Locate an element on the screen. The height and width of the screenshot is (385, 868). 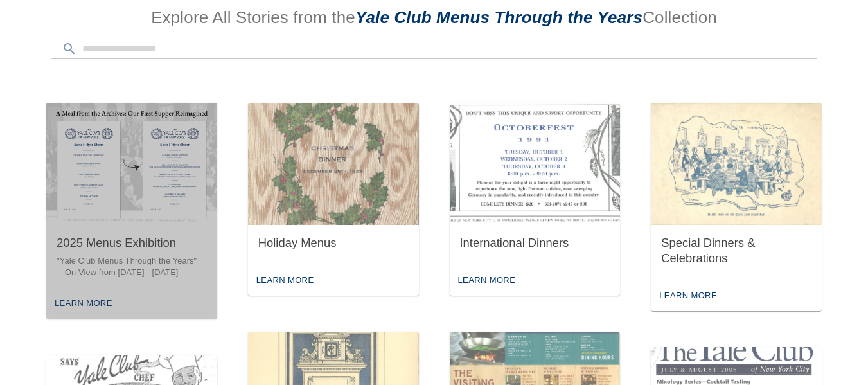
div: 2025 Menus Exhibition is located at coordinates (132, 242).